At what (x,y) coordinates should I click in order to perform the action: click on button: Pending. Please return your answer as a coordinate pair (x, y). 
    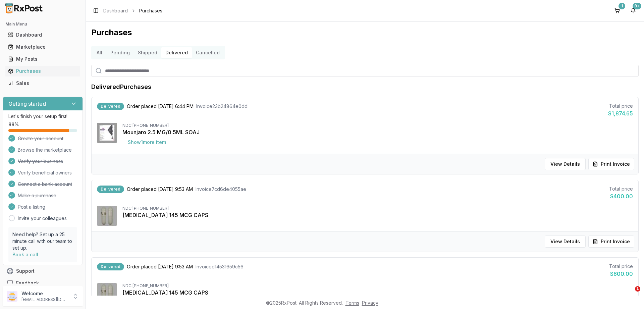
    Looking at the image, I should click on (120, 53).